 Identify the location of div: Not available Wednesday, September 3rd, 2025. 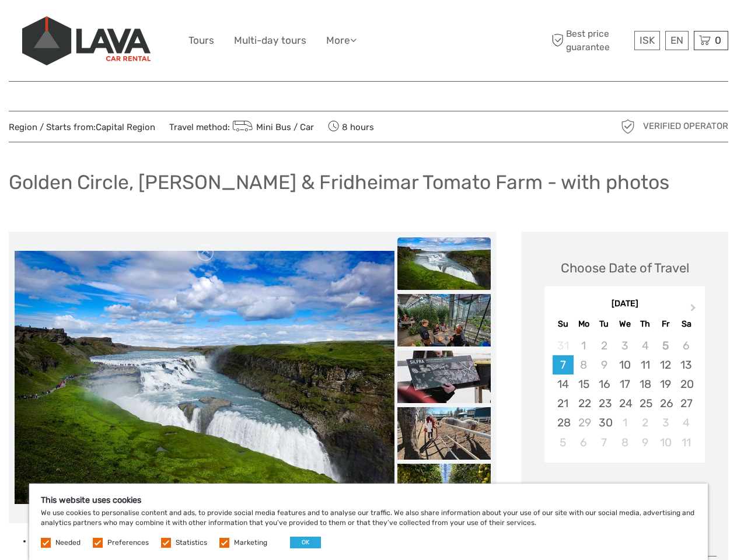
(625, 345).